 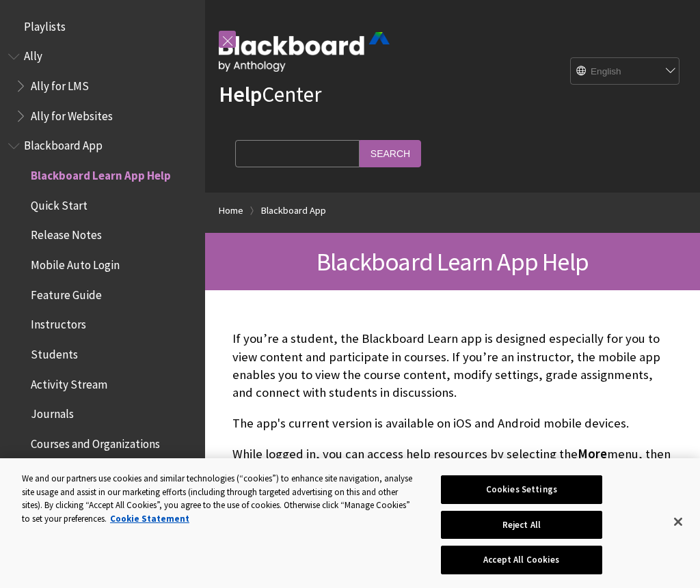 I want to click on a: More information about your privacy, opens in a new tab, so click(x=150, y=518).